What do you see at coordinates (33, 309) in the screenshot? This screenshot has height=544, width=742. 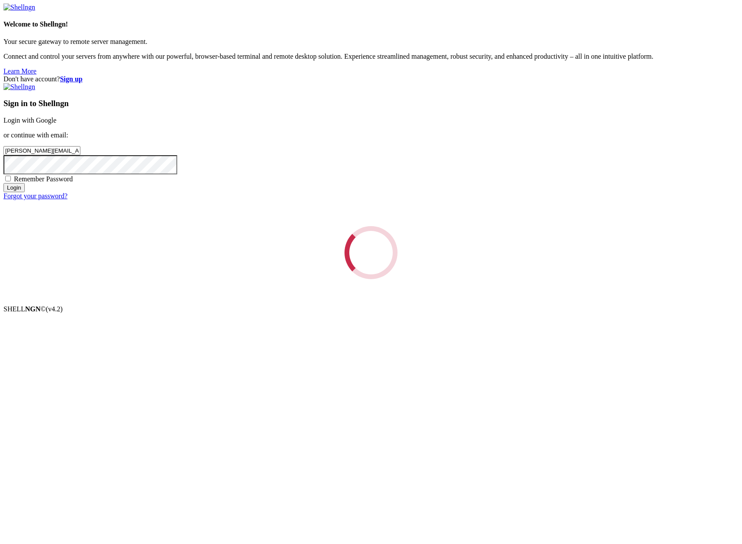 I see `span: SHELL ©` at bounding box center [33, 309].